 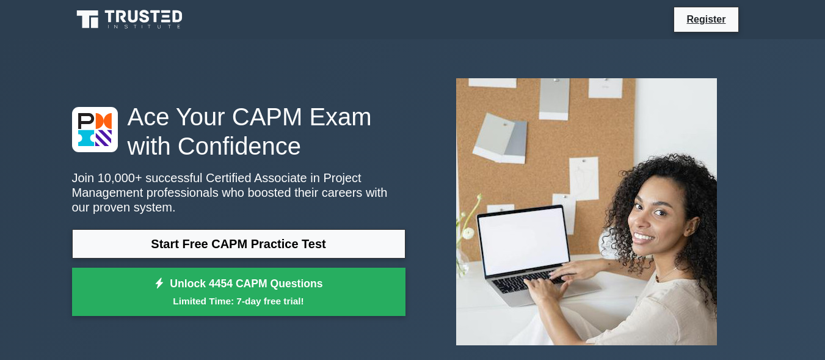 What do you see at coordinates (239, 131) in the screenshot?
I see `h1: Ace Your CAPM Exam with Confidence` at bounding box center [239, 131].